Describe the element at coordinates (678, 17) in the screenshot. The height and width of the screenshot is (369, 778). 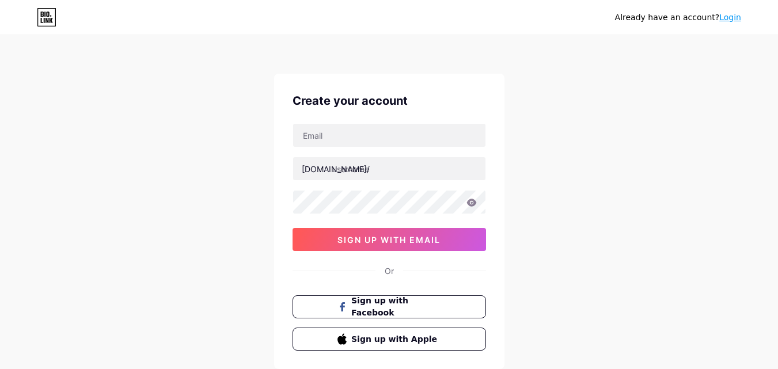
I see `div: Already have an account?` at that location.